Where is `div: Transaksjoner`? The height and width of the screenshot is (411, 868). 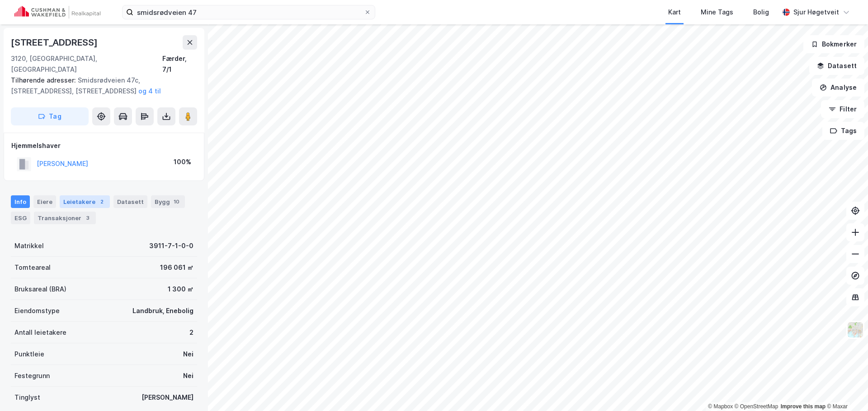
div: Transaksjoner is located at coordinates (65, 218).